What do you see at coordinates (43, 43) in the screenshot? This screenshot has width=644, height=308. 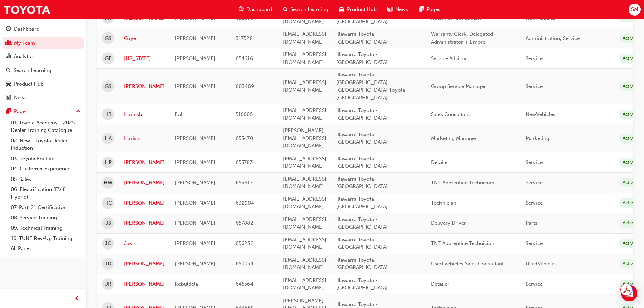 I see `a: My Team` at bounding box center [43, 43].